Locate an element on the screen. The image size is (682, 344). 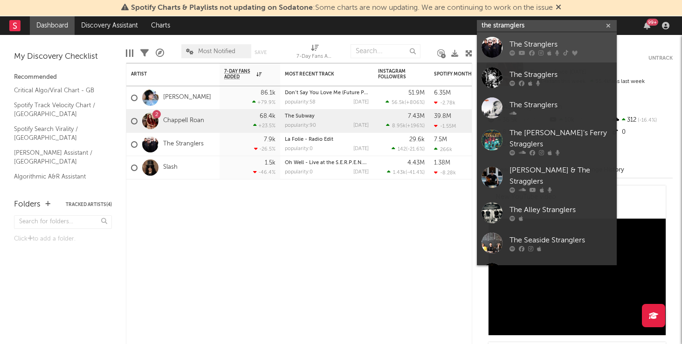
div: The Subway is located at coordinates (327, 116).